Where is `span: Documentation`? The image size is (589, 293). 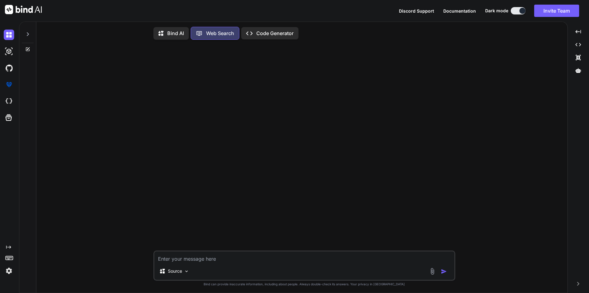
span: Documentation is located at coordinates (460, 11).